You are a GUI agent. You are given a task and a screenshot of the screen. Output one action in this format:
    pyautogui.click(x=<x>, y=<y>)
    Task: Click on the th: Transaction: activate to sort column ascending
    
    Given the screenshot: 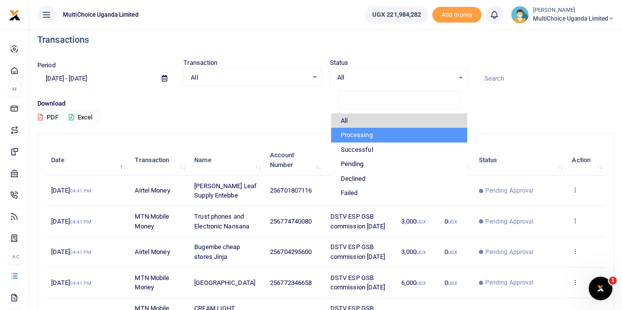 What is the action you would take?
    pyautogui.click(x=159, y=160)
    